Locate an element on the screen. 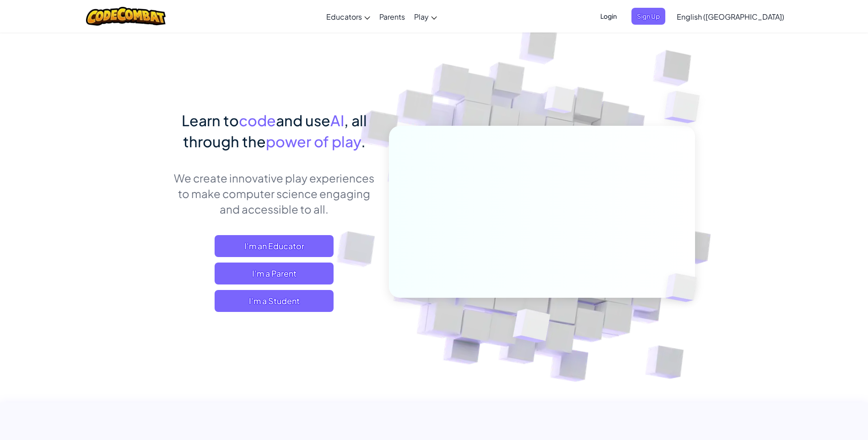  a: I'm a Parent is located at coordinates (274, 274).